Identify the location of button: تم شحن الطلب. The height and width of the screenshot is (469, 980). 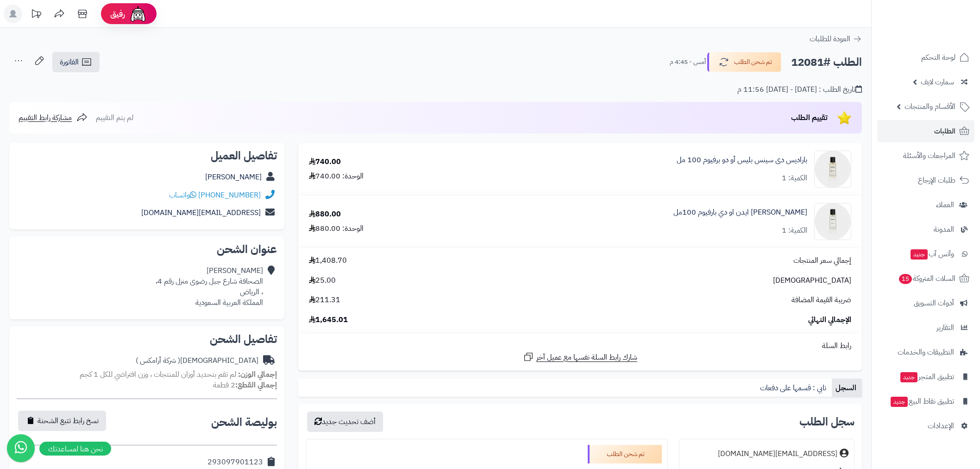
(744, 62).